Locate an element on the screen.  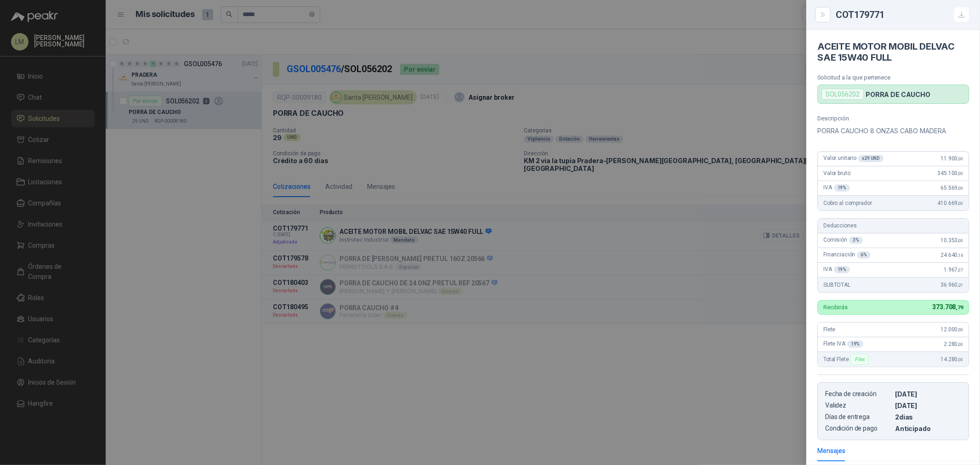
span: 36.960 is located at coordinates (951, 285).